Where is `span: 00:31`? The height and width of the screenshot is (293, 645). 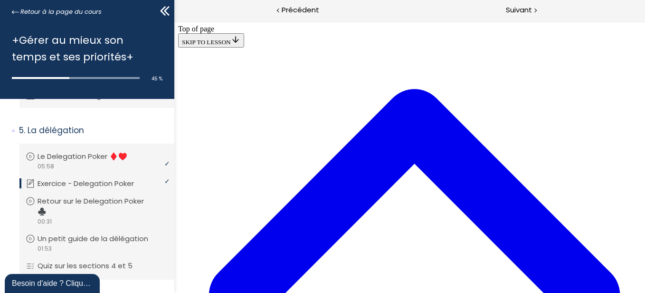
span: 00:31 is located at coordinates (44, 221).